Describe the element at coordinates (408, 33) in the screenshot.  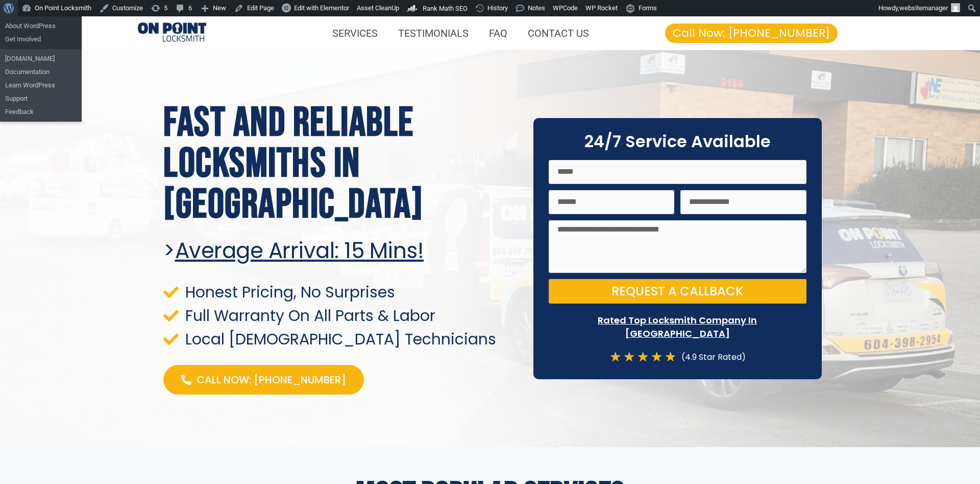
I see `nav: Menu` at that location.